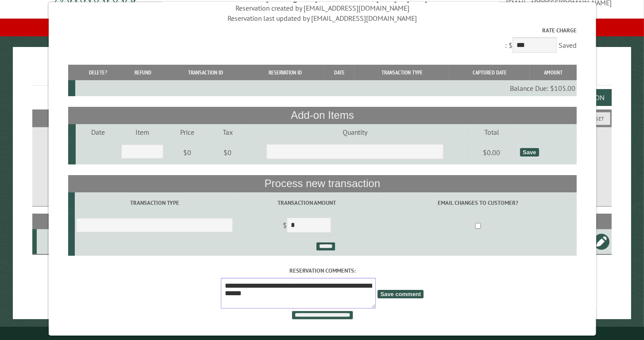 Image resolution: width=644 pixels, height=340 pixels. I want to click on h1: Reservations, so click(322, 73).